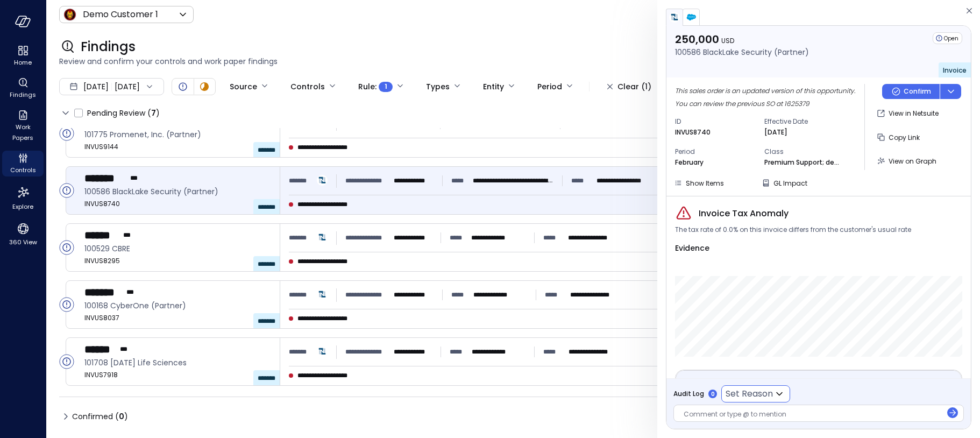 The width and height of the screenshot is (980, 438). Describe the element at coordinates (177, 375) in the screenshot. I see `span: INVUS7918` at that location.